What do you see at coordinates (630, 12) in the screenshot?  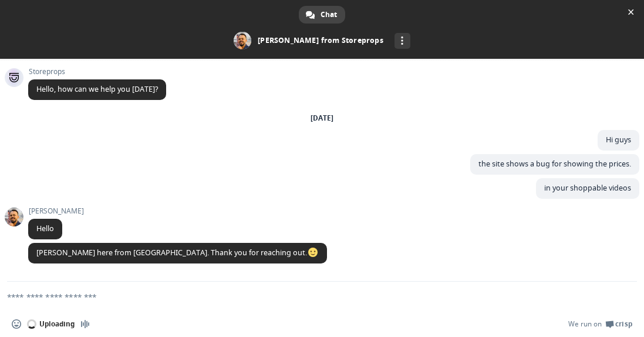 I see `span: Close chat` at bounding box center [630, 12].